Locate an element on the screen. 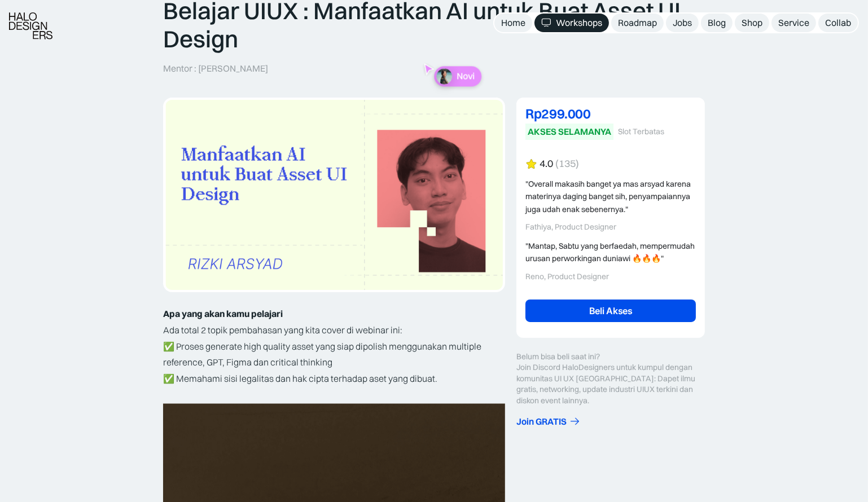 This screenshot has width=868, height=502. div: Fathiya, Product Designer is located at coordinates (611, 227).